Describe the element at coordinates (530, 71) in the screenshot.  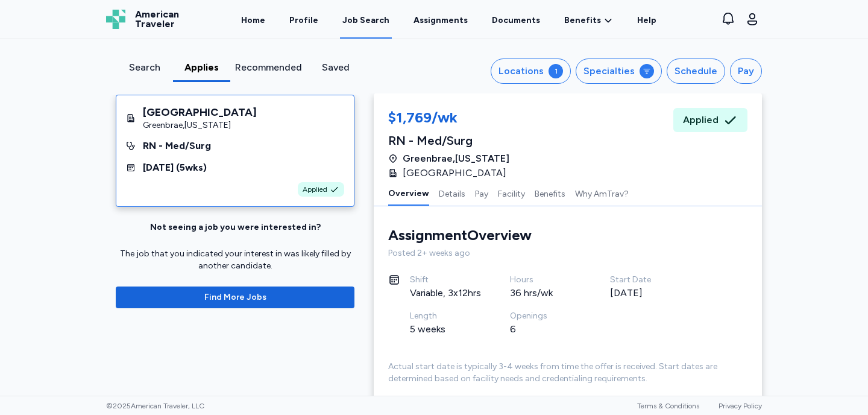
I see `button: Locations1` at that location.